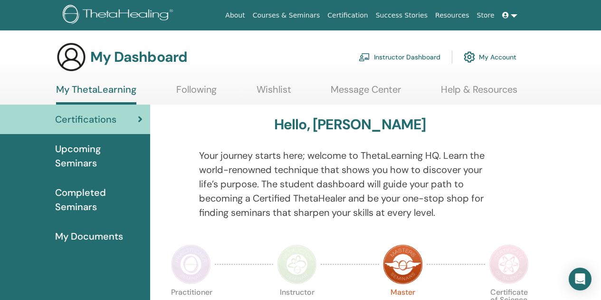 Image resolution: width=601 pixels, height=300 pixels. I want to click on img: cog.svg, so click(470, 57).